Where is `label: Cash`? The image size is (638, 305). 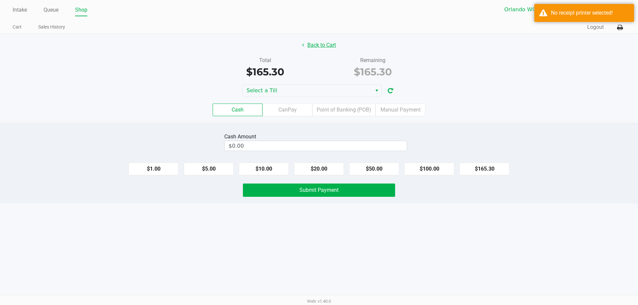 label: Cash is located at coordinates (238, 110).